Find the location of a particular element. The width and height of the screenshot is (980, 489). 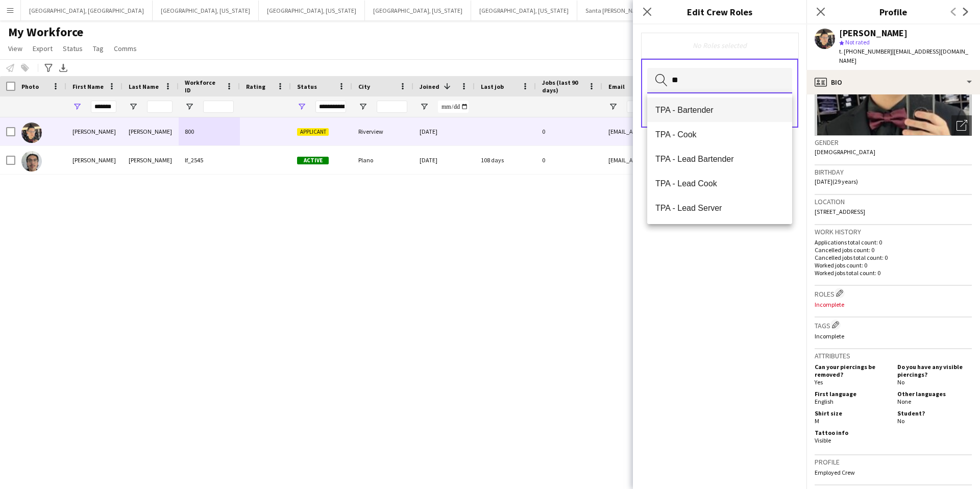

span: Applicant is located at coordinates (313, 131).